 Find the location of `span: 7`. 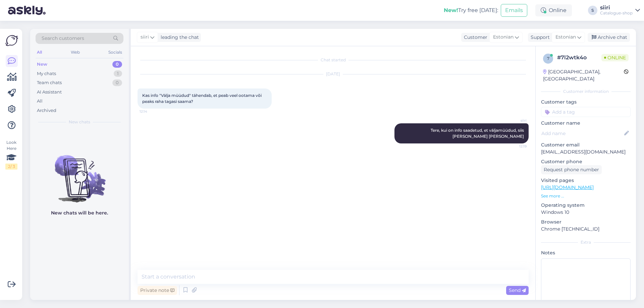

span: 7 is located at coordinates (548, 58).